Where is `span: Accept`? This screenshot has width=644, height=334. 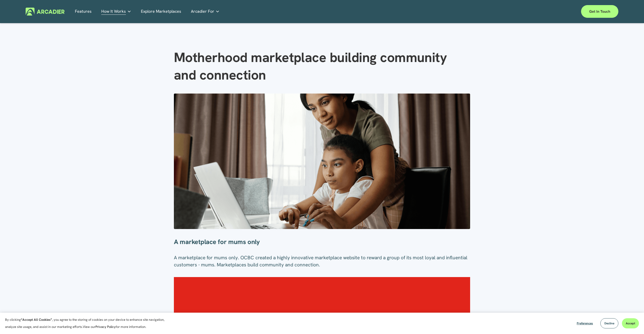 span: Accept is located at coordinates (630, 324).